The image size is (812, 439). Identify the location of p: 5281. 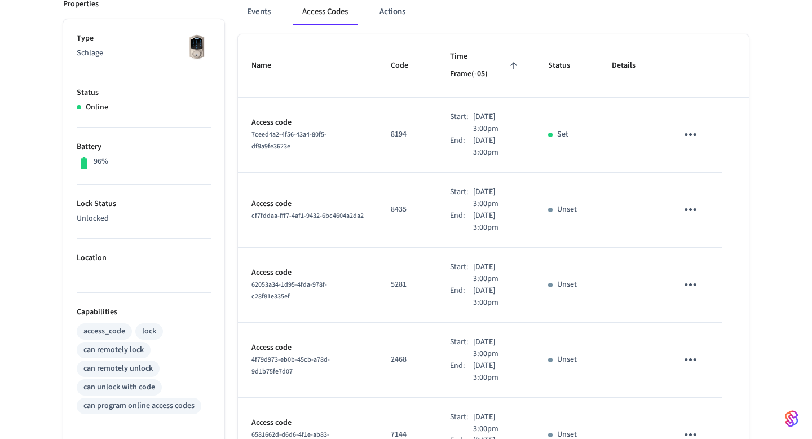
(407, 284).